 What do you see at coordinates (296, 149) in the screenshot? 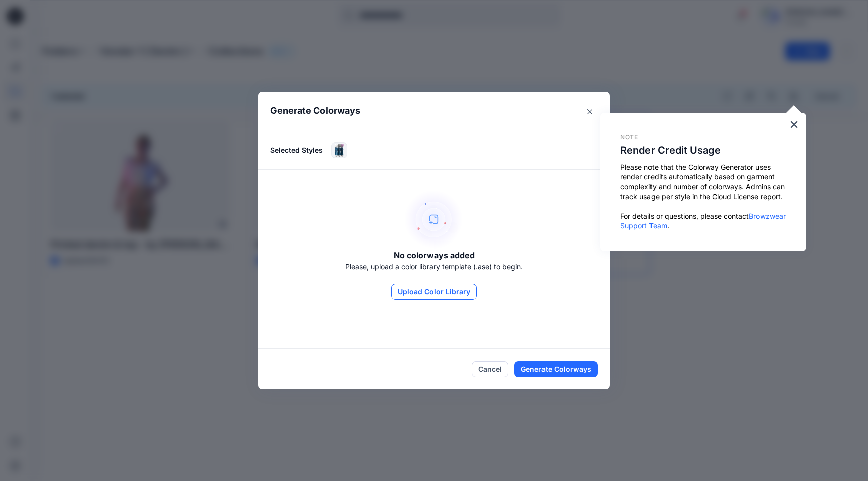
I see `p: Selected Styles` at bounding box center [296, 149].